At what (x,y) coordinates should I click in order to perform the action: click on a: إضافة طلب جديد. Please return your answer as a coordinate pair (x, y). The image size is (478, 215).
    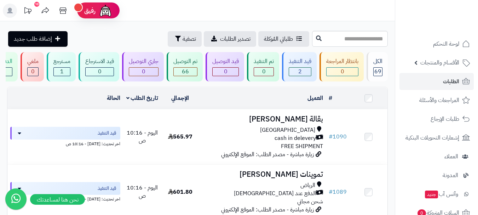
    Looking at the image, I should click on (38, 39).